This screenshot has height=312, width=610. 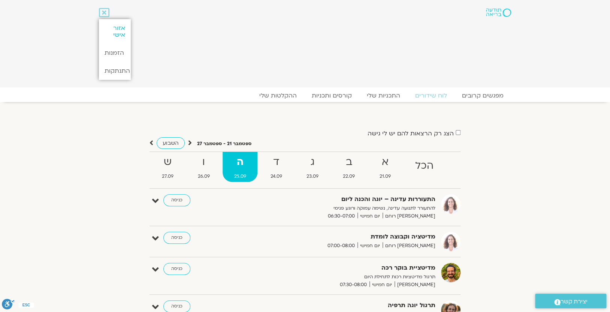 I want to click on a: ש27.09, so click(x=168, y=167).